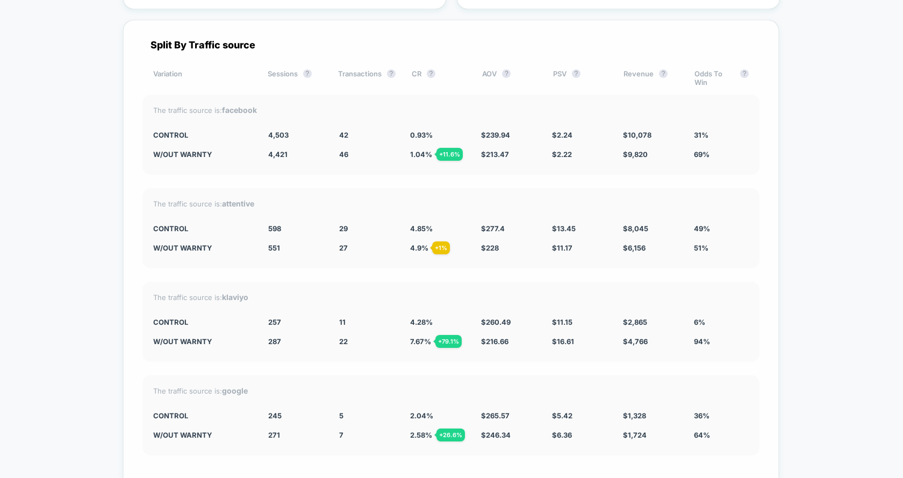 The image size is (903, 478). Describe the element at coordinates (343, 154) in the screenshot. I see `span: 46` at that location.